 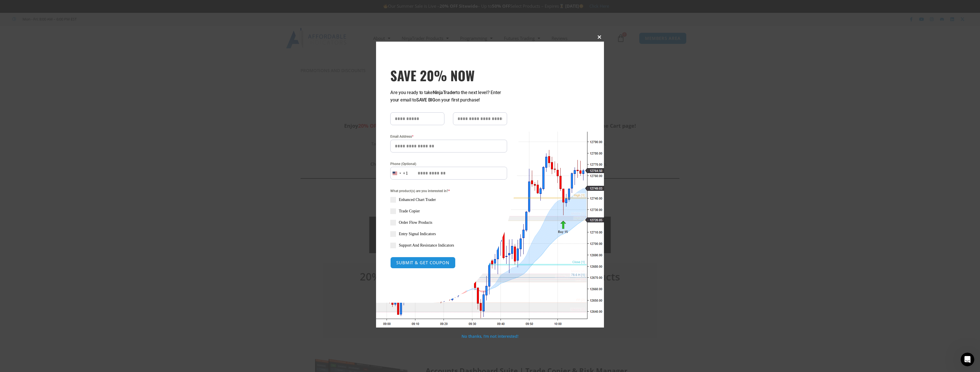 What do you see at coordinates (449, 190) in the screenshot?
I see `span: What product(s) are you interested in?` at bounding box center [449, 190].